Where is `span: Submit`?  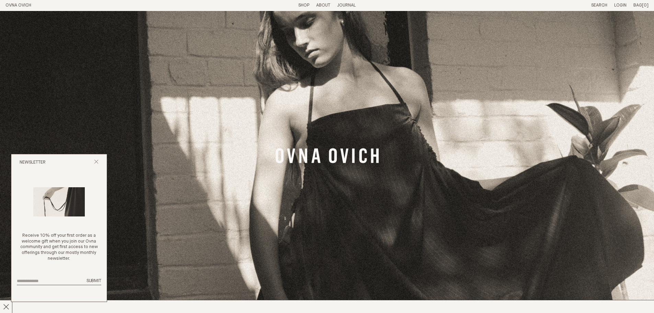 span: Submit is located at coordinates (94, 281).